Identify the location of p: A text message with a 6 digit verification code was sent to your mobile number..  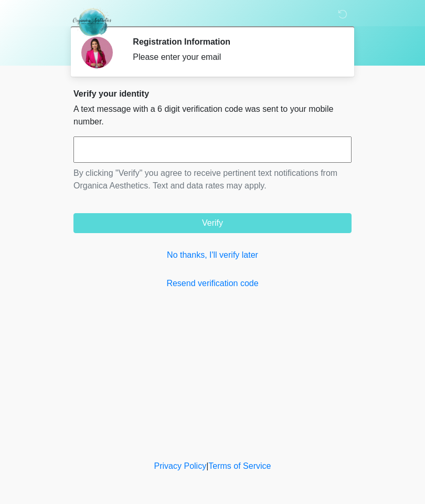
(213, 116).